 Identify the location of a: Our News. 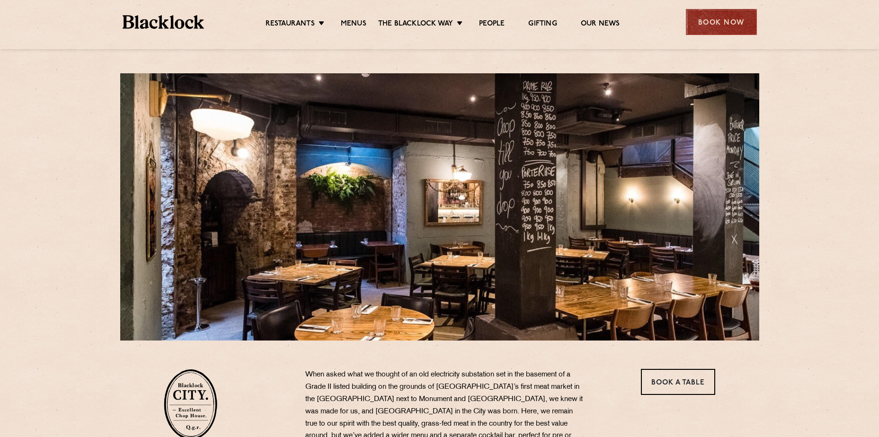
(600, 25).